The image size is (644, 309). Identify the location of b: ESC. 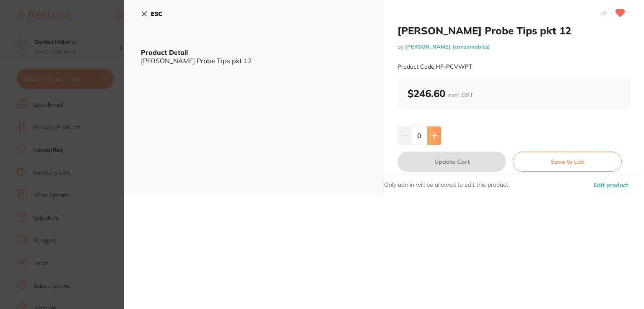
(157, 14).